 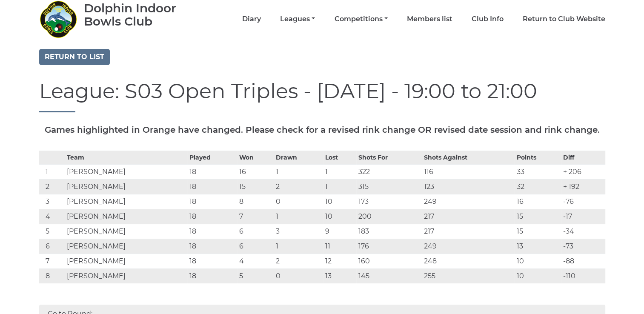 What do you see at coordinates (340, 231) in the screenshot?
I see `td: 9` at bounding box center [340, 231].